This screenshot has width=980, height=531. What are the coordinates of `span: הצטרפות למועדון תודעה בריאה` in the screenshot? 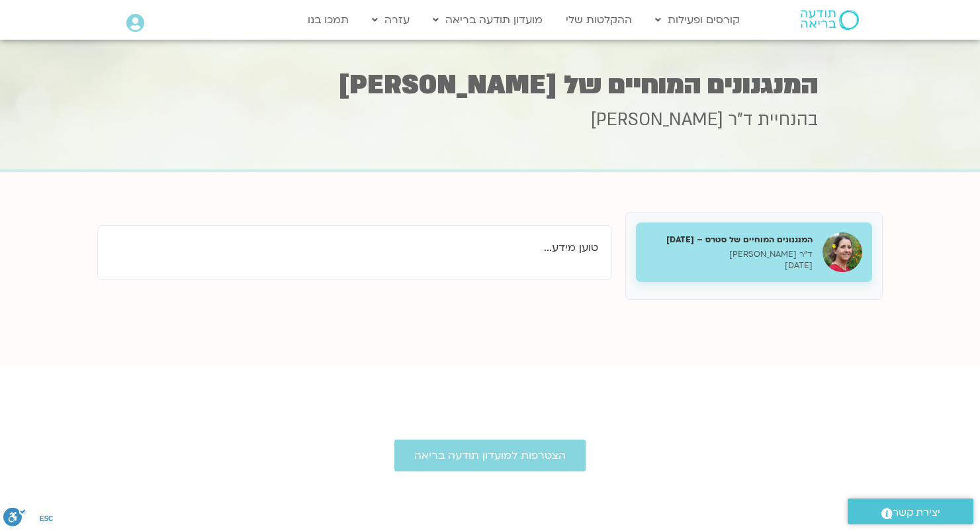 It's located at (490, 455).